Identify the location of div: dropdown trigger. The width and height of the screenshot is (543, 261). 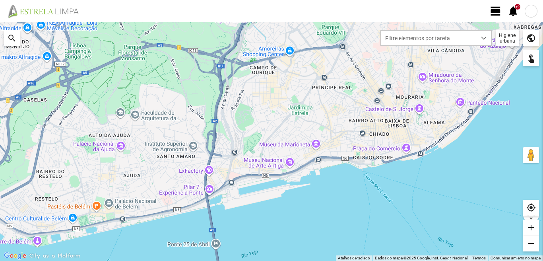
(484, 38).